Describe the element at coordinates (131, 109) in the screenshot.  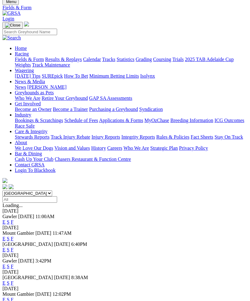
I see `div: Get Involved` at that location.